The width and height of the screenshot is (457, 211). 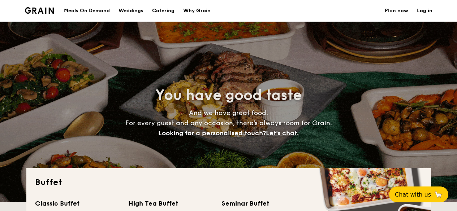 What do you see at coordinates (413, 195) in the screenshot?
I see `span: Chat with us` at bounding box center [413, 195].